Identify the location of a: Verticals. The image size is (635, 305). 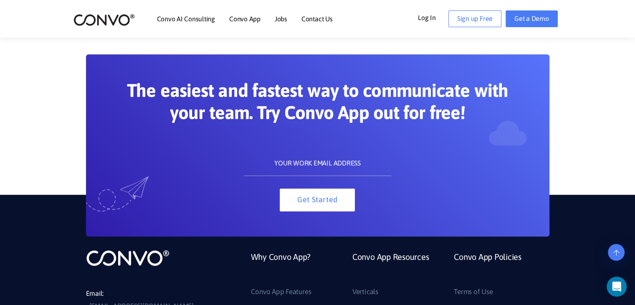
(365, 292).